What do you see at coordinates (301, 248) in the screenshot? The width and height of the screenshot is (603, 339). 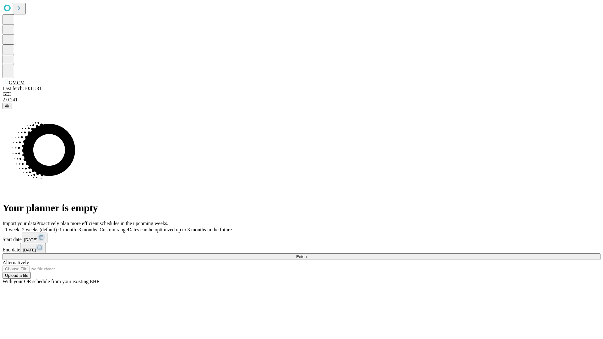 I see `div: End date` at bounding box center [301, 248].